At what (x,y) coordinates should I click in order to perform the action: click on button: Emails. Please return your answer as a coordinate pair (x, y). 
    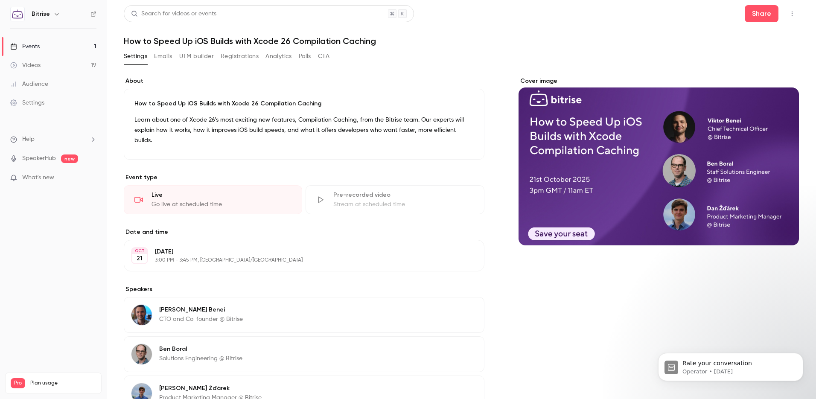
    Looking at the image, I should click on (163, 56).